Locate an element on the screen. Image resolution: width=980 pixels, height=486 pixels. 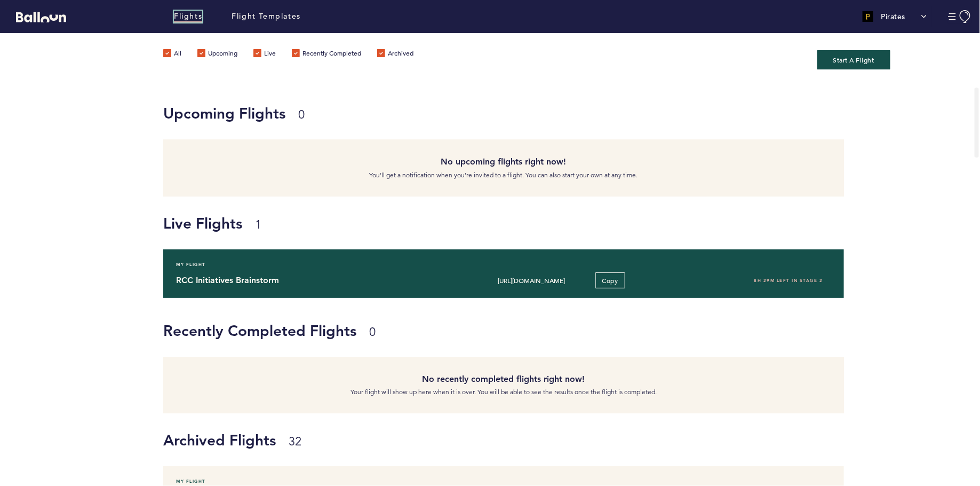
label: Upcoming is located at coordinates (217, 55).